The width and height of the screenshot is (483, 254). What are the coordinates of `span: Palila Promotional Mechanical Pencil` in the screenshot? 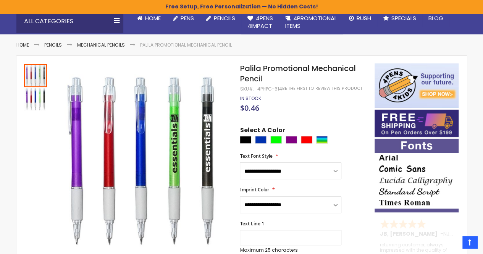 It's located at (297, 73).